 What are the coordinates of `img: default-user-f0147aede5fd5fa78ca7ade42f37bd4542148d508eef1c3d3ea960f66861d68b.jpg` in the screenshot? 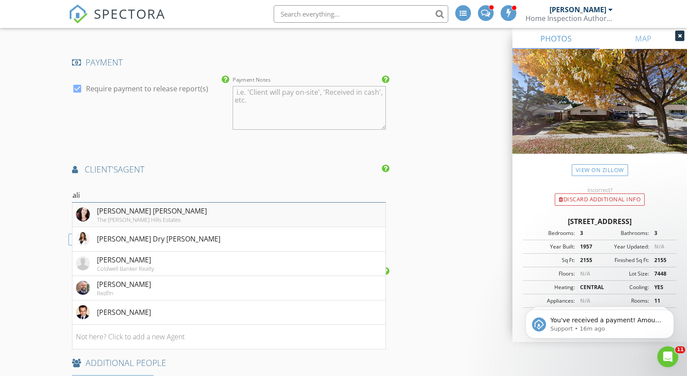 It's located at (83, 263).